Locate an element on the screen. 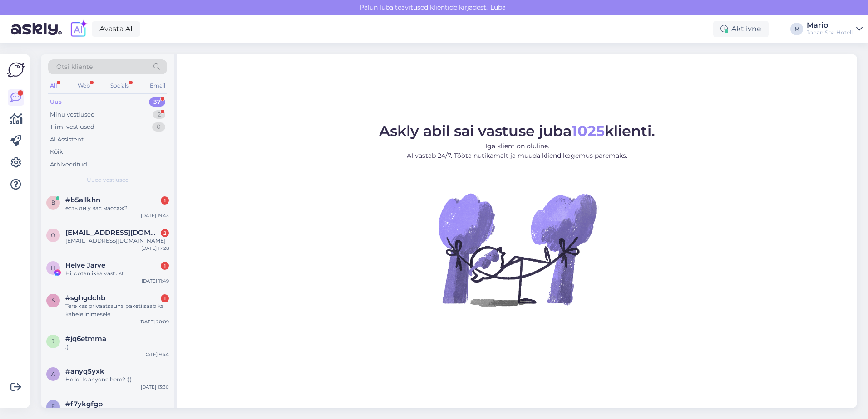 This screenshot has height=419, width=868. div: Web is located at coordinates (84, 86).